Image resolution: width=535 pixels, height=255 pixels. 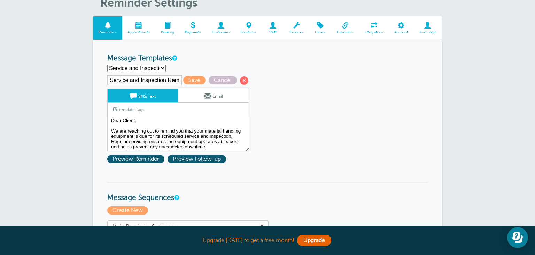 What do you see at coordinates (193, 32) in the screenshot?
I see `span: Payments` at bounding box center [193, 32].